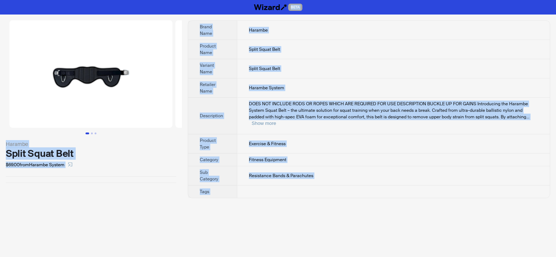 This screenshot has height=257, width=556. What do you see at coordinates (207, 69) in the screenshot?
I see `span: Variant Name` at bounding box center [207, 69].